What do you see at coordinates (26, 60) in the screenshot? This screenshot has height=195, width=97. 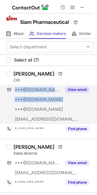 I see `span: Select all (7)` at bounding box center [26, 60].